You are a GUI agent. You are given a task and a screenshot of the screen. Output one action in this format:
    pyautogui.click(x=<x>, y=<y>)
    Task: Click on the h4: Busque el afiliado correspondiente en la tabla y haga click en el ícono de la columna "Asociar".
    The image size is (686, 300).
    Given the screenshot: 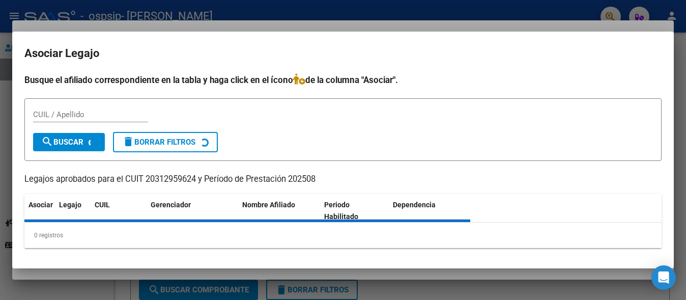 What is the action you would take?
    pyautogui.click(x=343, y=80)
    